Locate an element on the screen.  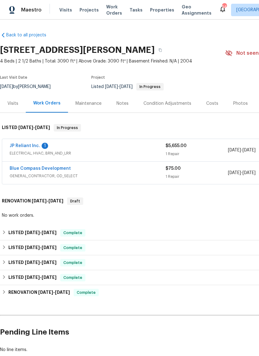
span: $5,655.00 is located at coordinates (176, 146).